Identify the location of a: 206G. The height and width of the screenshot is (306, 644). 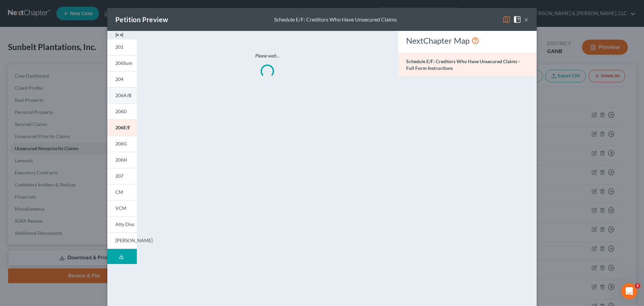
(122, 143).